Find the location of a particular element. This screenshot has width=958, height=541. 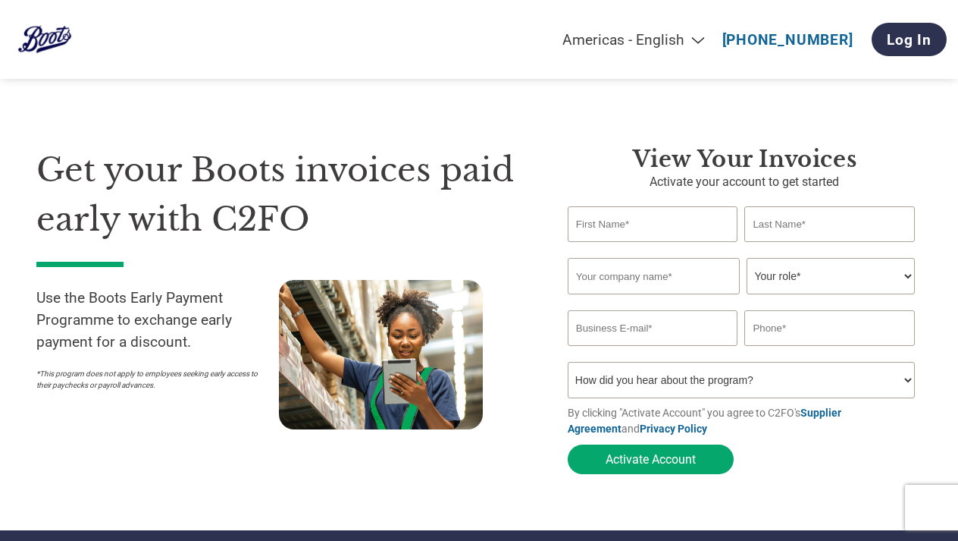

h3: View your invoices is located at coordinates (745, 159).